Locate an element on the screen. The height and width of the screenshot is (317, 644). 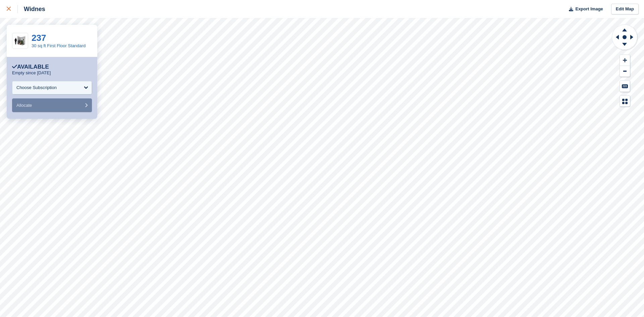
span: Export Image is located at coordinates (589, 9).